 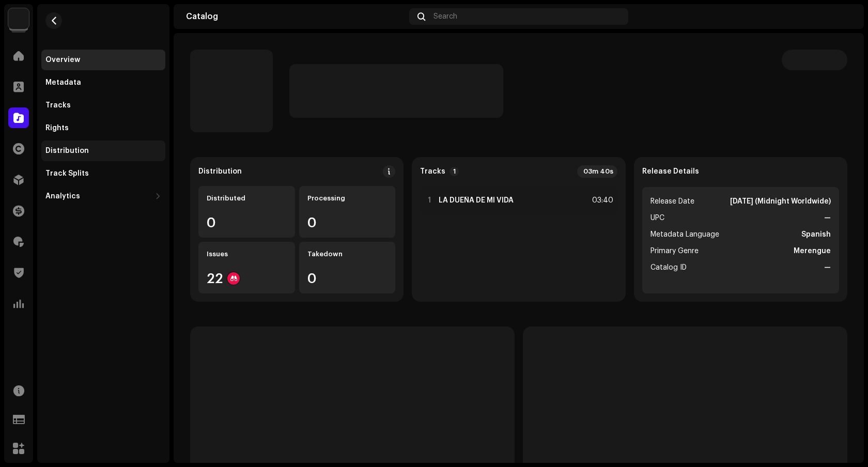 What do you see at coordinates (103, 60) in the screenshot?
I see `re-m-nav-item: Overview` at bounding box center [103, 60].